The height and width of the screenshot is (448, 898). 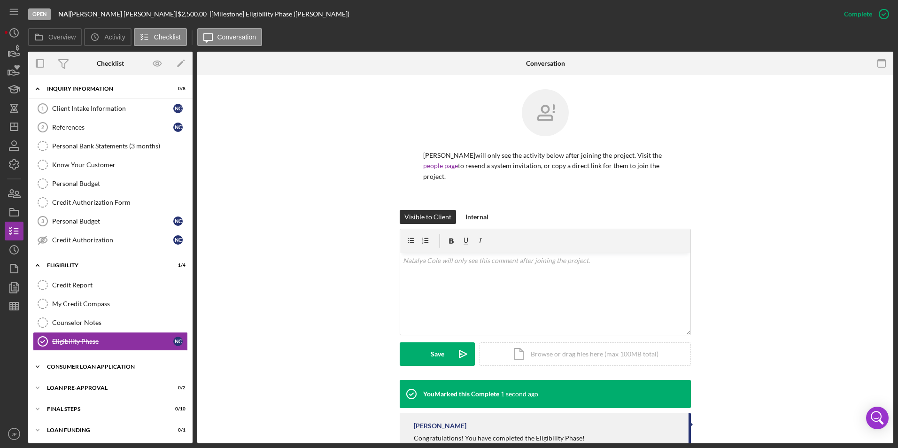 What do you see at coordinates (110, 221) in the screenshot?
I see `a: 3Personal BudgetNC` at bounding box center [110, 221].